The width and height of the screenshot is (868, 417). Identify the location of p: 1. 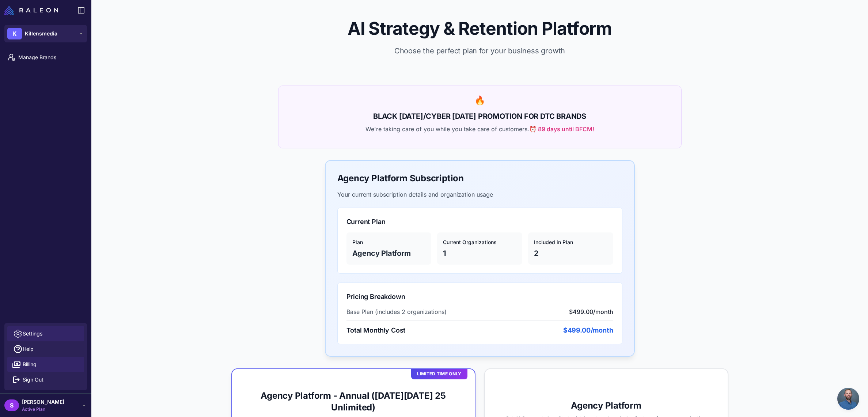
(479, 253).